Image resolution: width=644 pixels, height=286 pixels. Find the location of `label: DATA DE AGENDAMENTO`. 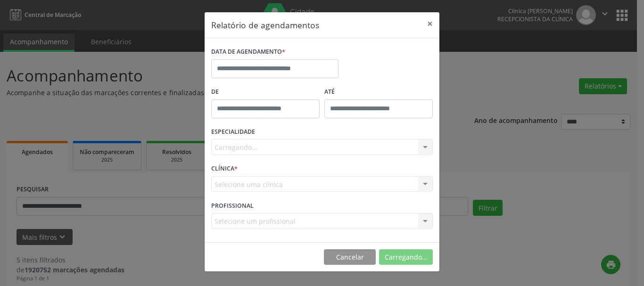

label: DATA DE AGENDAMENTO is located at coordinates (248, 52).